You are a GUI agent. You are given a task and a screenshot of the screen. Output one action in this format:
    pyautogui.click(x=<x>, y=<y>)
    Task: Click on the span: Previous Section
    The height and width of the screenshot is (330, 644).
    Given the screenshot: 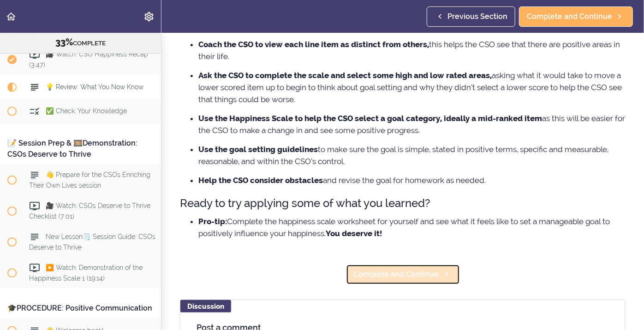 What is the action you would take?
    pyautogui.click(x=478, y=17)
    